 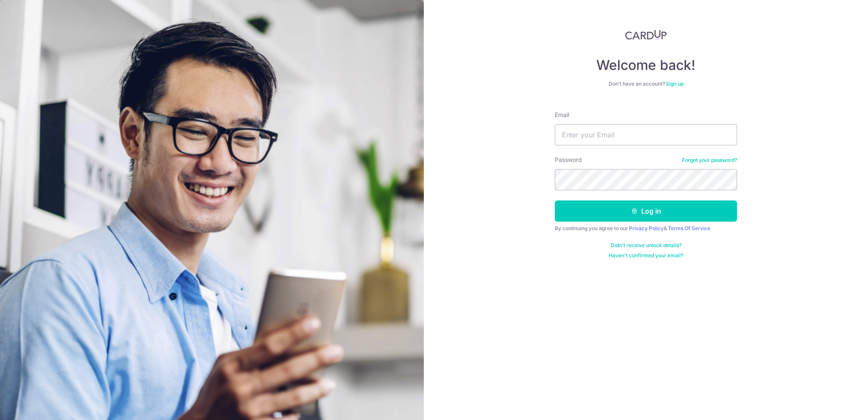 What do you see at coordinates (646, 65) in the screenshot?
I see `h4: Welcome back!` at bounding box center [646, 65].